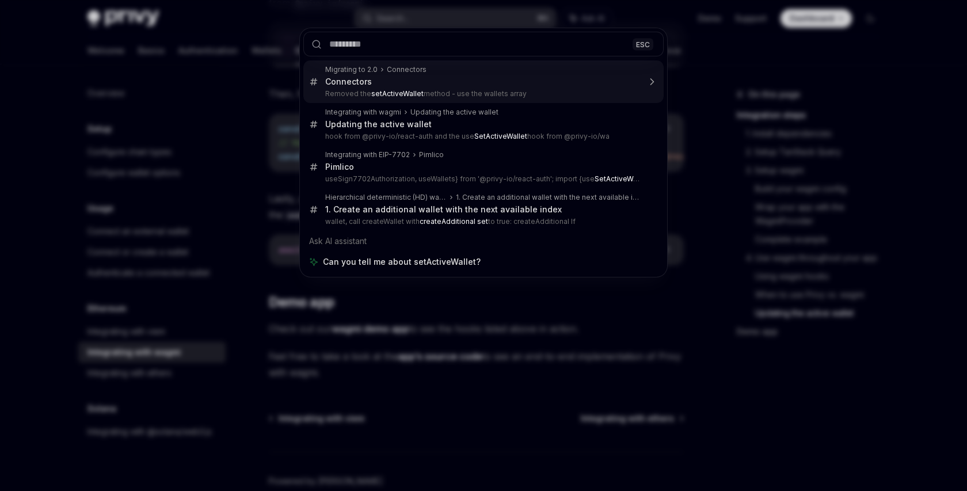  I want to click on p: Removed the method - use the wallets array, so click(482, 94).